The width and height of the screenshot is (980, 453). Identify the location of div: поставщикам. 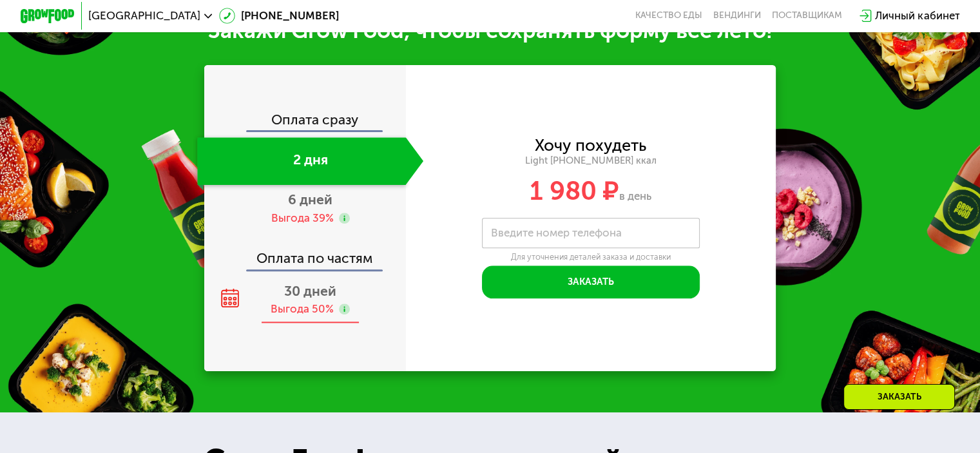
(807, 15).